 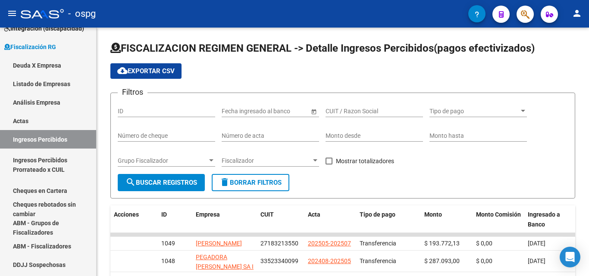 What do you see at coordinates (168, 261) in the screenshot?
I see `span: 1048` at bounding box center [168, 261].